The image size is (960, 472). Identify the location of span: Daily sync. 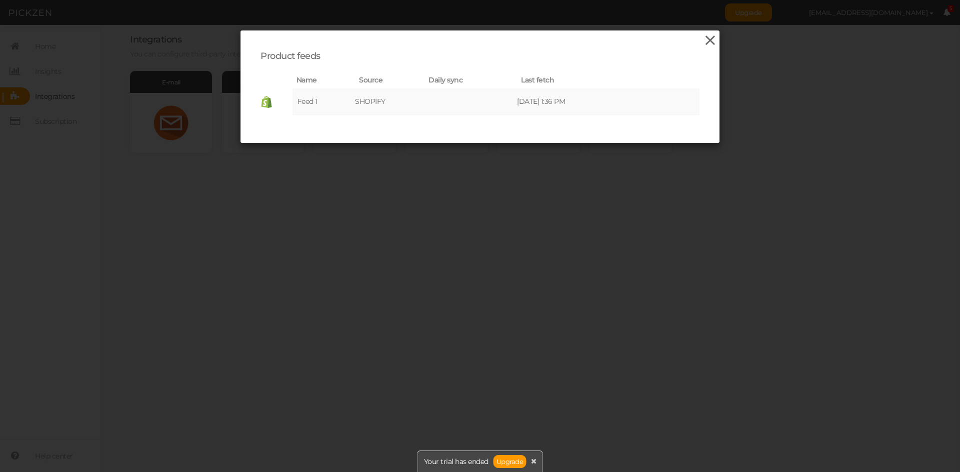
(445, 80).